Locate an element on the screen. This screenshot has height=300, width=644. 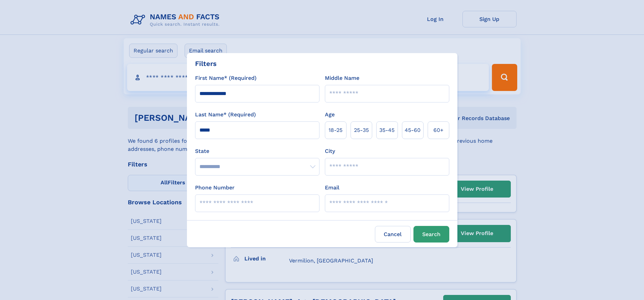
span: 18‑25 is located at coordinates (335, 130).